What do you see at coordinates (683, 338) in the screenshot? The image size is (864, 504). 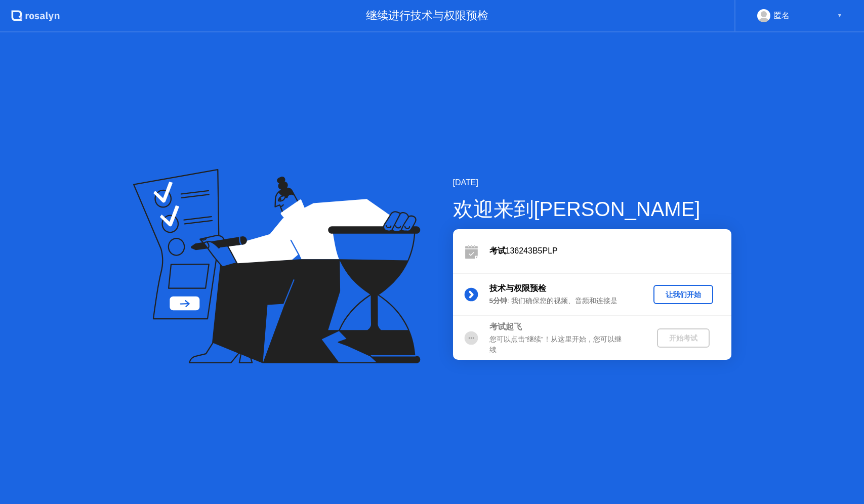 I see `div: 开始考试` at bounding box center [683, 338].